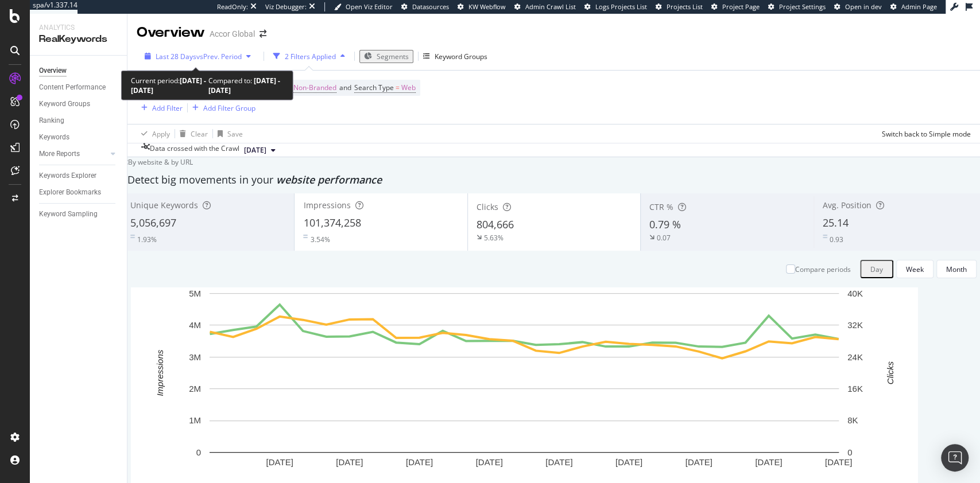 This screenshot has height=483, width=980. Describe the element at coordinates (79, 192) in the screenshot. I see `a: Explorer Bookmarks` at that location.